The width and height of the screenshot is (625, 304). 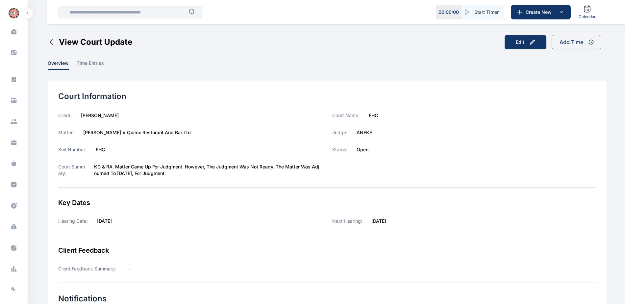 I want to click on div: Key Dates, so click(x=327, y=203).